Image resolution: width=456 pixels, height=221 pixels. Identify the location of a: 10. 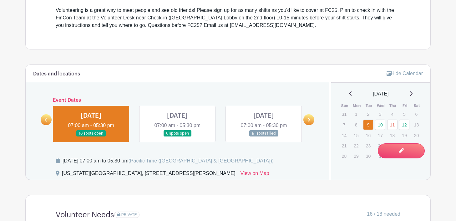
(380, 125).